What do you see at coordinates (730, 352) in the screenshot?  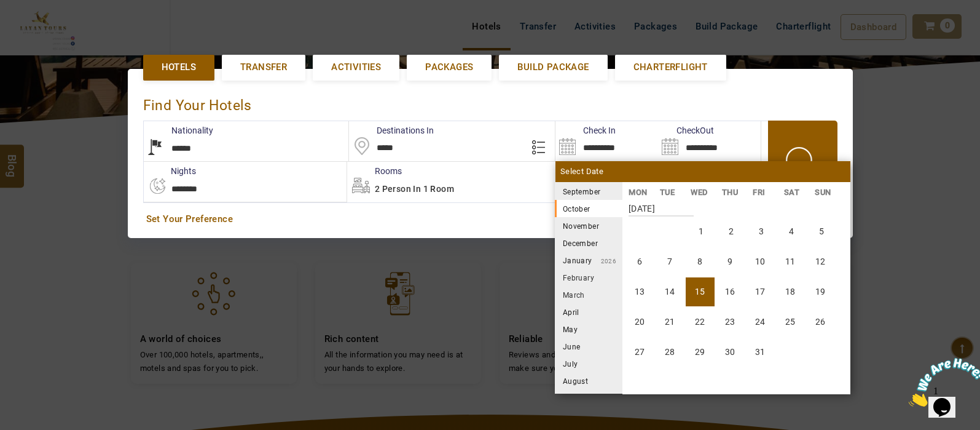 I see `li: Thursday, 30 October 2025` at bounding box center [730, 352].